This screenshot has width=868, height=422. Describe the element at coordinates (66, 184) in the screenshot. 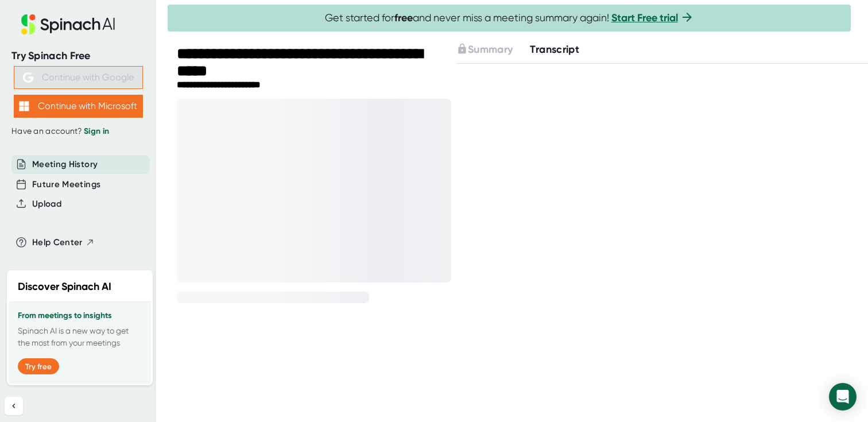

I see `button: Future Meetings` at that location.